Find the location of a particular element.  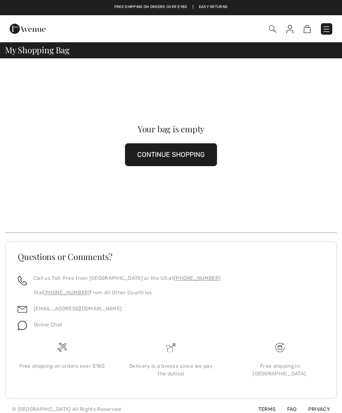

span: Online Chat is located at coordinates (48, 325).